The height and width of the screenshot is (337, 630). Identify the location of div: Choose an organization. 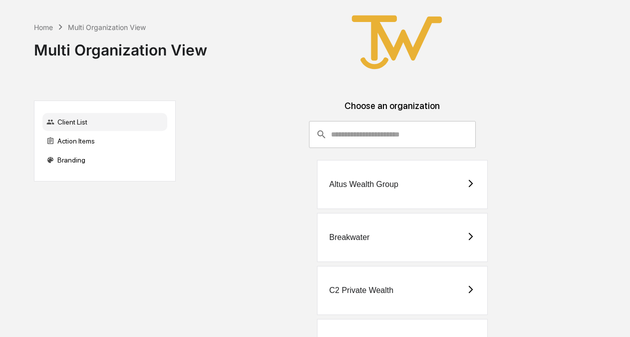
(393, 110).